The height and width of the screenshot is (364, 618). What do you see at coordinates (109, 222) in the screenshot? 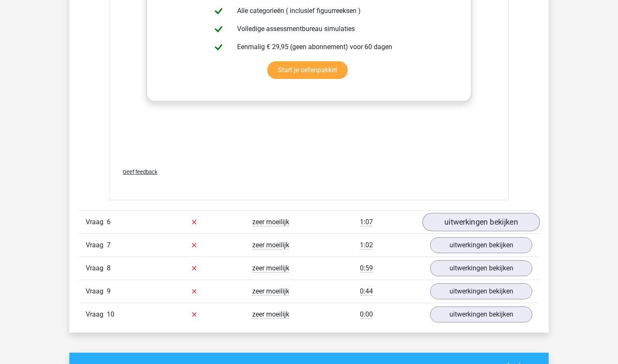
I see `span: 6` at bounding box center [109, 222].